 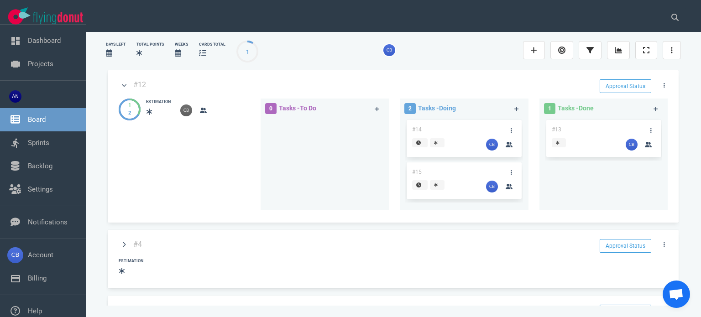 What do you see at coordinates (410, 109) in the screenshot?
I see `span: 2` at bounding box center [410, 109].